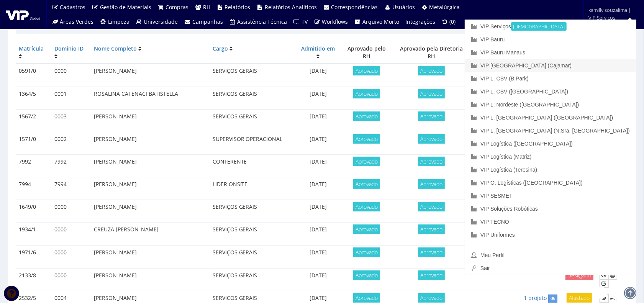 This screenshot has width=644, height=303. What do you see at coordinates (177, 7) in the screenshot?
I see `span: Compras` at bounding box center [177, 7].